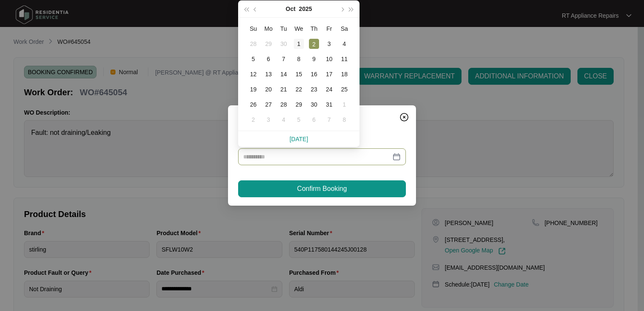 This screenshot has height=311, width=644. Describe the element at coordinates (299, 105) in the screenshot. I see `td: 2025-10-29` at that location.